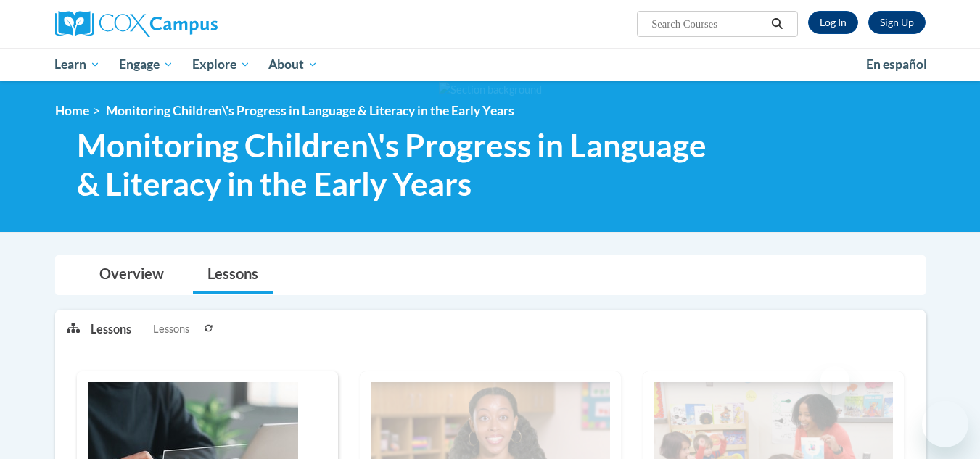 Image resolution: width=980 pixels, height=459 pixels. Describe the element at coordinates (708, 24) in the screenshot. I see `input: Search Courses` at that location.